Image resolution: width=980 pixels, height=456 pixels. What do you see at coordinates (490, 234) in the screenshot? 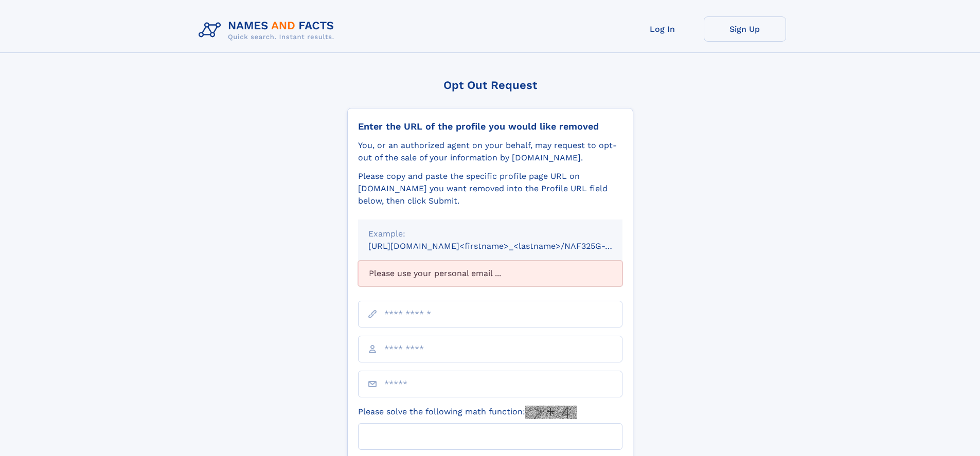
I see `div: Example:` at bounding box center [490, 234].